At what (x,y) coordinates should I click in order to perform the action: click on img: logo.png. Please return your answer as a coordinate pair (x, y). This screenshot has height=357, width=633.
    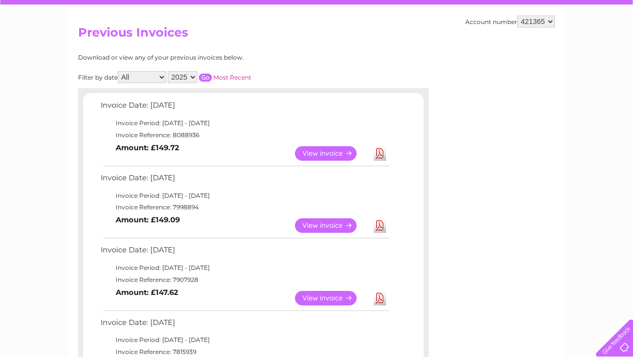
    Looking at the image, I should click on (48, 41).